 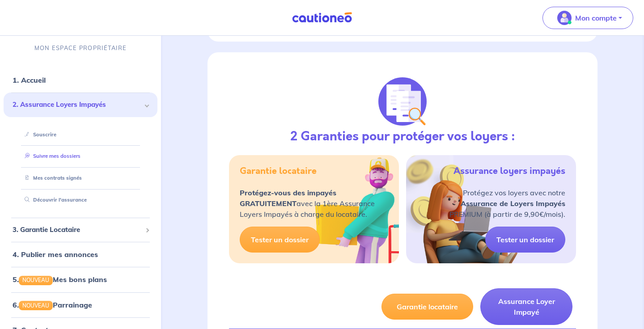 I want to click on a: Suivre mes dossiers, so click(x=50, y=156).